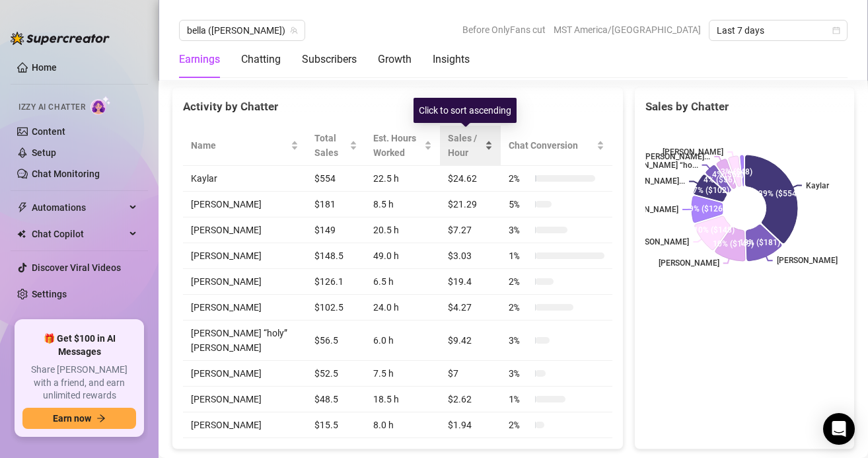 The width and height of the screenshot is (868, 458). Describe the element at coordinates (329, 60) in the screenshot. I see `div: Subscribers` at that location.